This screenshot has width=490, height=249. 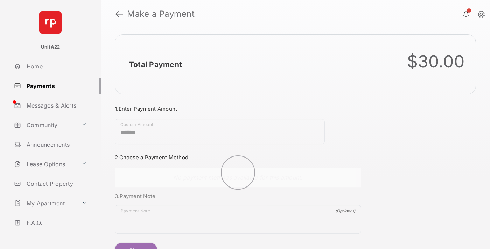 I want to click on a: Home, so click(x=56, y=66).